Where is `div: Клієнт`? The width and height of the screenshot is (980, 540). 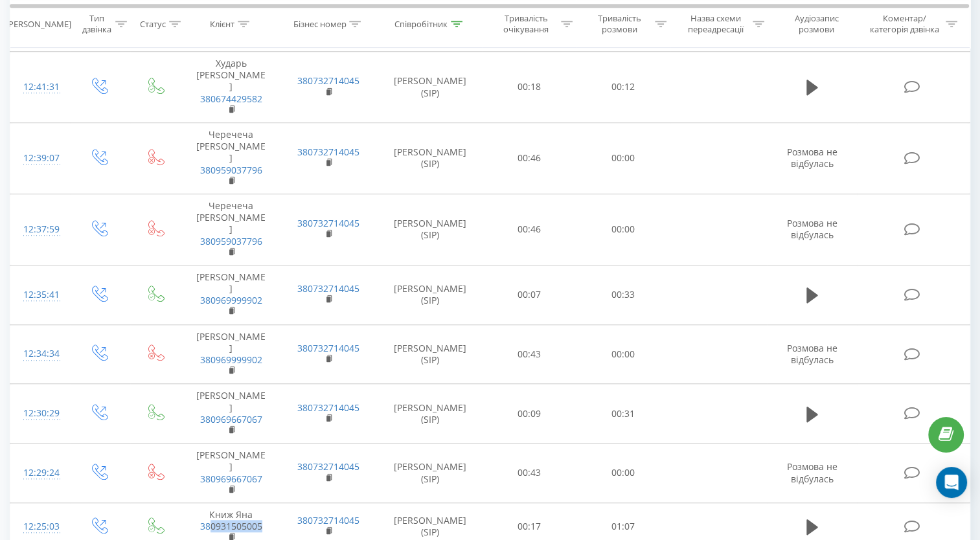 div: Клієнт is located at coordinates (222, 24).